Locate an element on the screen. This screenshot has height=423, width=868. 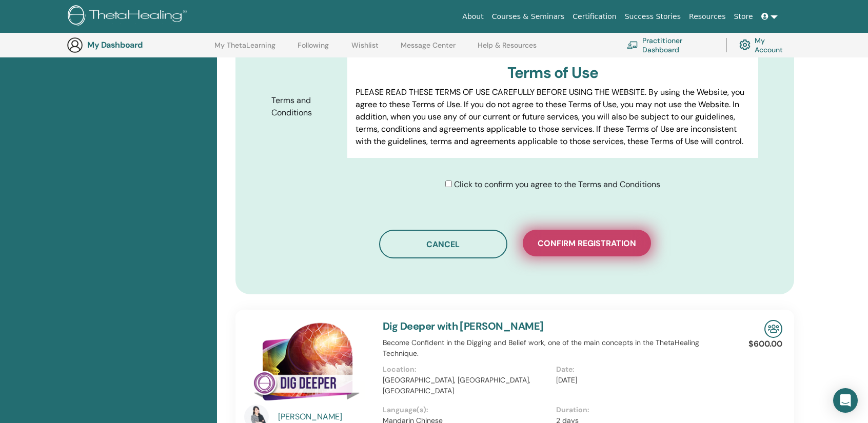
a: Practitioner Dashboard is located at coordinates (670, 45).